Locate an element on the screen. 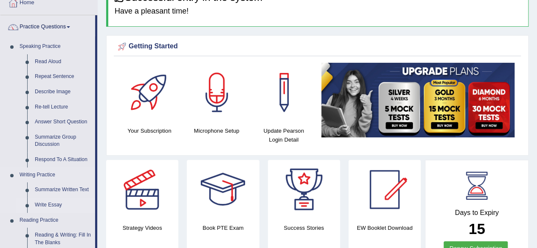 The width and height of the screenshot is (537, 248). a: Reading Practice is located at coordinates (55, 221).